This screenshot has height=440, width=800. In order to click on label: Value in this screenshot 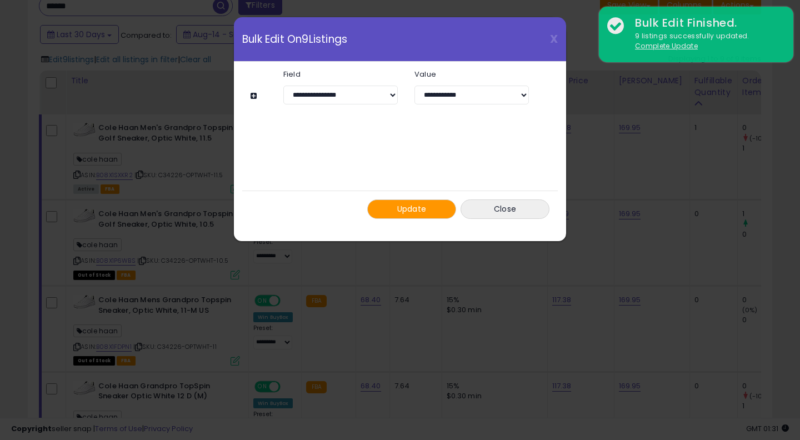, I will do `click(472, 74)`.